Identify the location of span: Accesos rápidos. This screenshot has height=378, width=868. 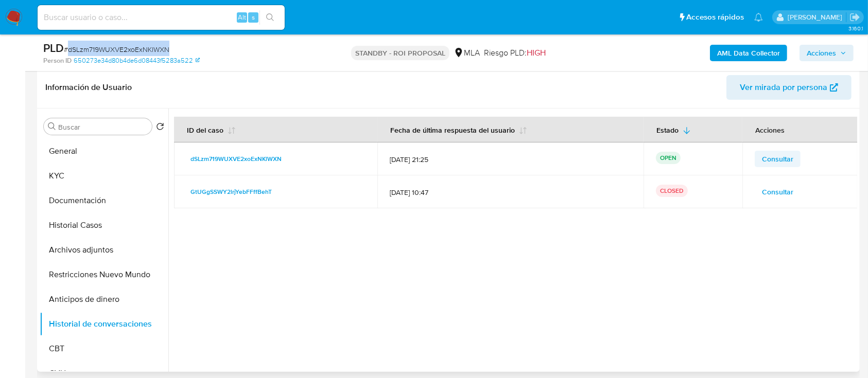
(715, 17).